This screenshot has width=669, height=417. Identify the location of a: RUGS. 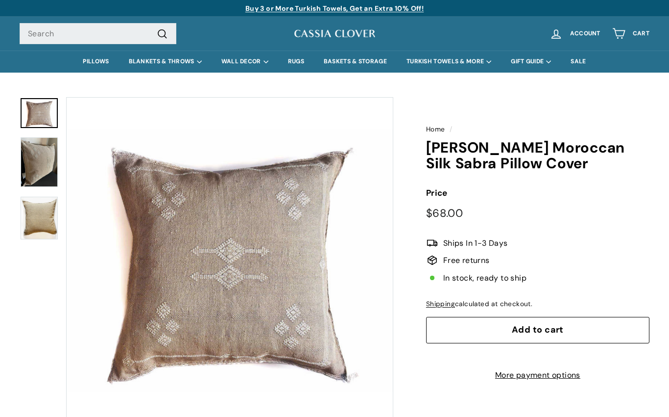
(296, 61).